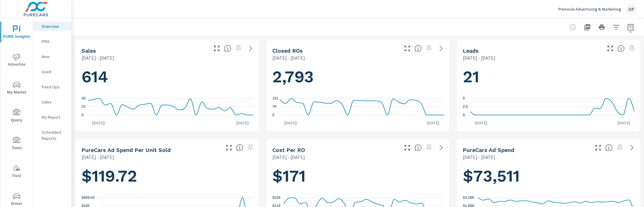  What do you see at coordinates (587, 28) in the screenshot?
I see `button: "Export Report to PDF"` at bounding box center [587, 28].